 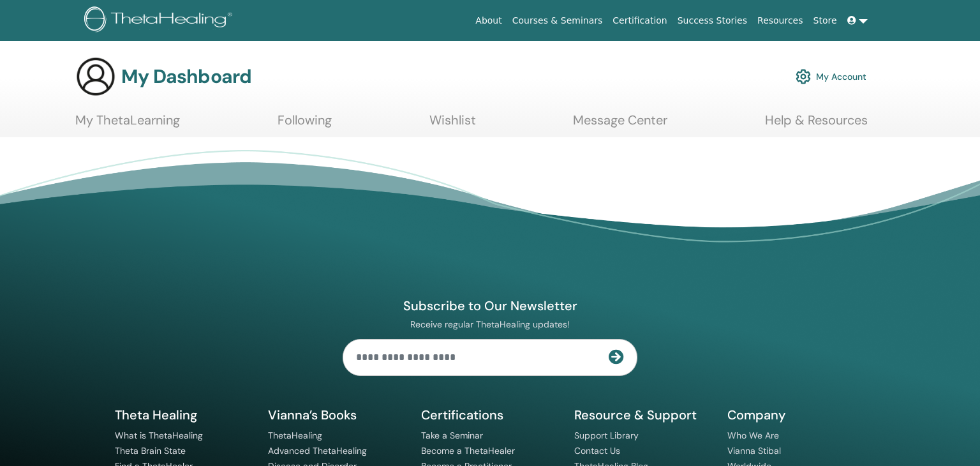 I want to click on a: Vianna Stibal, so click(x=754, y=451).